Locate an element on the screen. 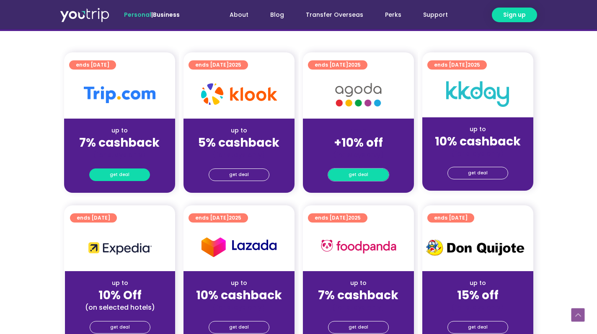 Image resolution: width=597 pixels, height=334 pixels. span: Sign up is located at coordinates (515, 15).